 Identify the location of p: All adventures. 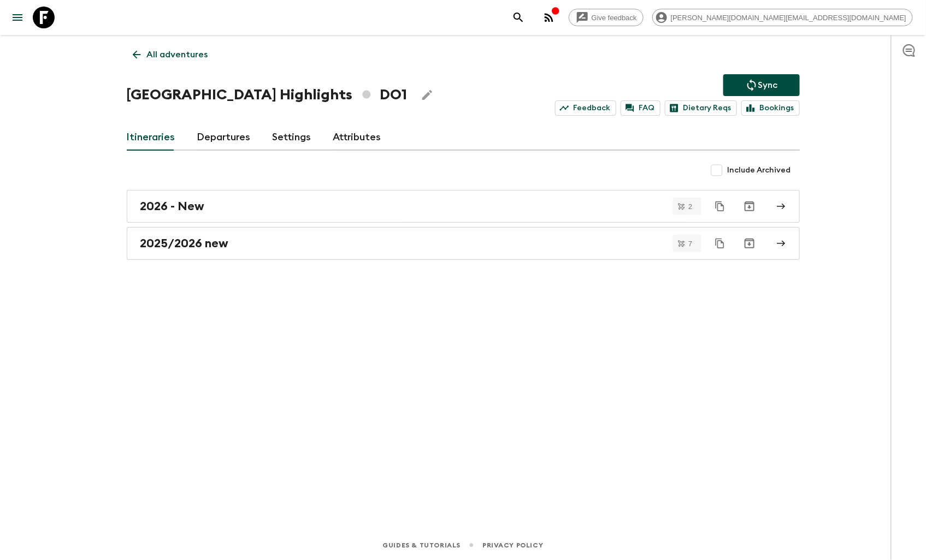
(178, 55).